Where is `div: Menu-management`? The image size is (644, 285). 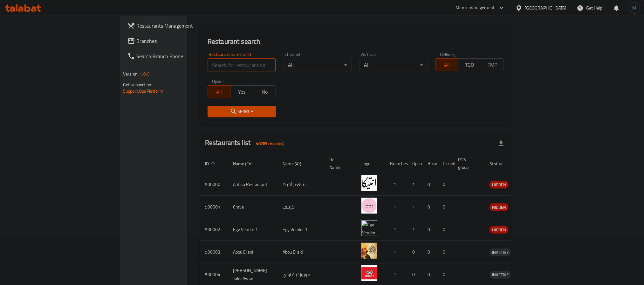 div: Menu-management is located at coordinates (475, 8).